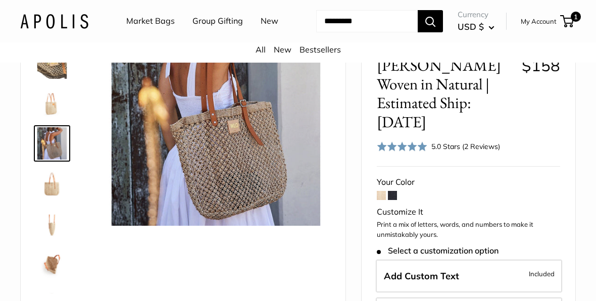  I want to click on span: Included, so click(541, 274).